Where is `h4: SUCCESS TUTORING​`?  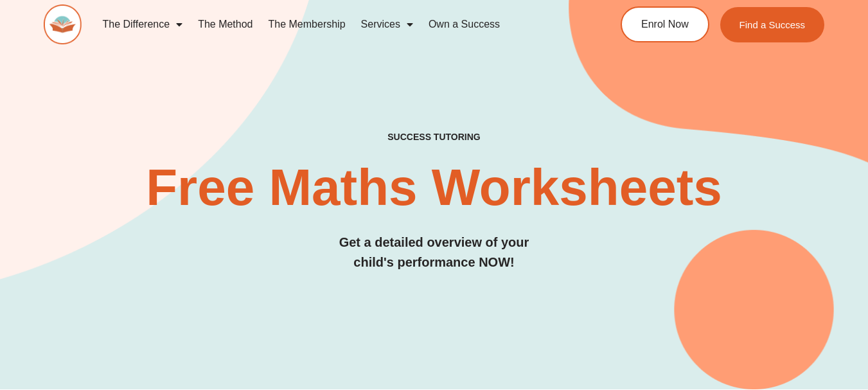
h4: SUCCESS TUTORING​ is located at coordinates (434, 137).